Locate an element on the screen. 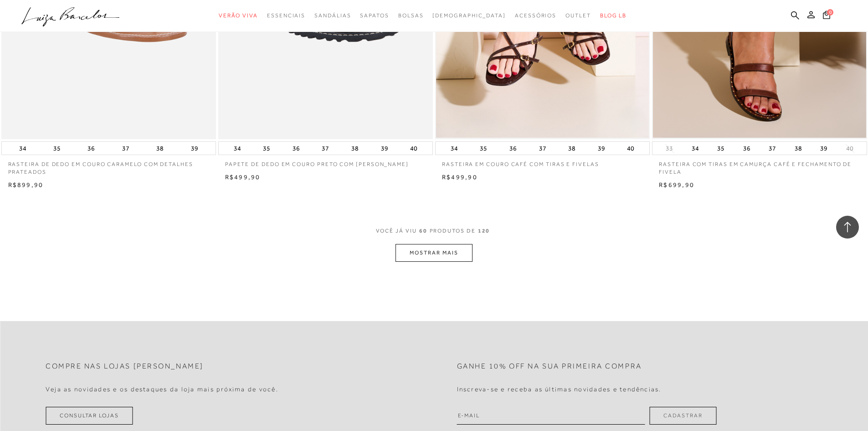 The width and height of the screenshot is (868, 431). span: Sapatos is located at coordinates (374, 15).